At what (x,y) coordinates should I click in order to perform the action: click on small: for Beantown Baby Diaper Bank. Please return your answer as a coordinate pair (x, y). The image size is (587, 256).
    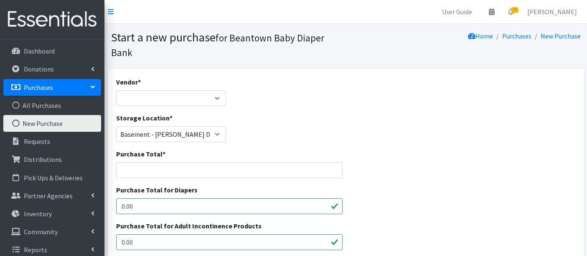
    Looking at the image, I should click on (218, 45).